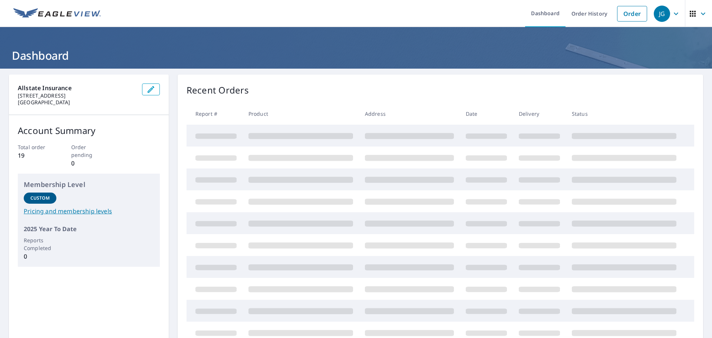  What do you see at coordinates (36, 147) in the screenshot?
I see `p: Total order` at bounding box center [36, 147].